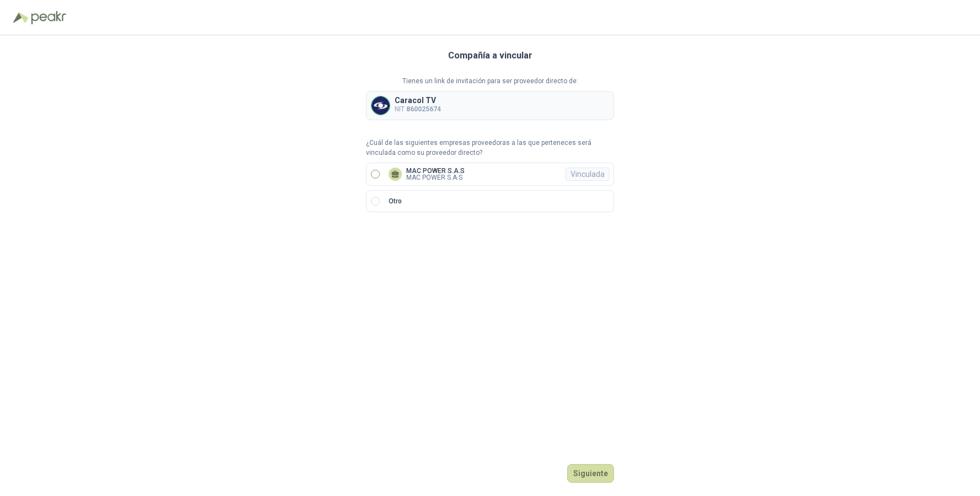 The image size is (980, 496). I want to click on p: ¿Cuál de las siguientes empresas proveedoras a las que perteneces será vinculada como su proveedo..., so click(490, 149).